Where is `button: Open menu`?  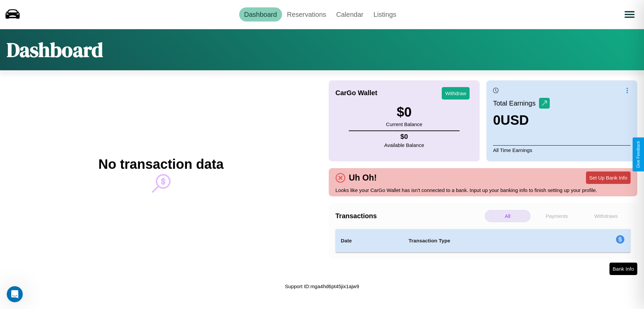
button: Open menu is located at coordinates (630, 15).